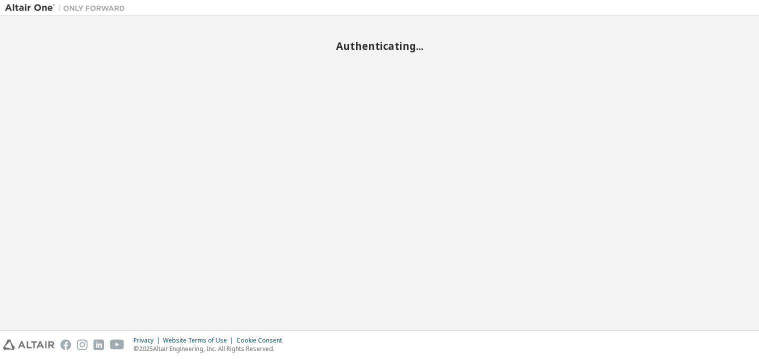 This screenshot has height=359, width=759. Describe the element at coordinates (98, 345) in the screenshot. I see `img: linkedin.svg` at that location.